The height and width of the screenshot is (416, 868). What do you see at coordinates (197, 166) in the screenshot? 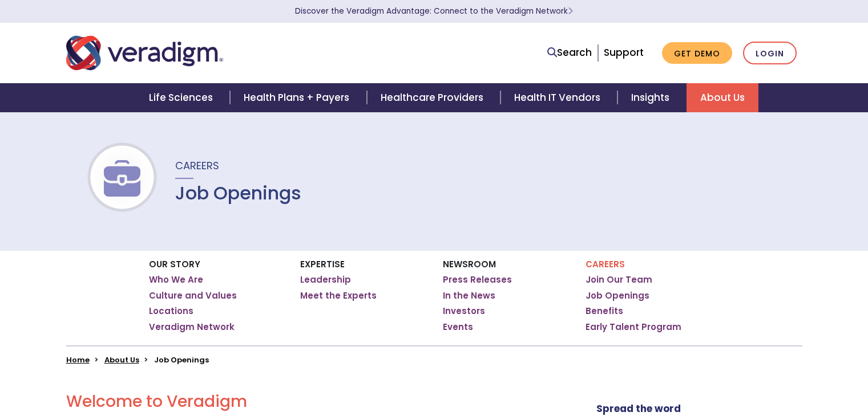
I see `span: Careers` at bounding box center [197, 166].